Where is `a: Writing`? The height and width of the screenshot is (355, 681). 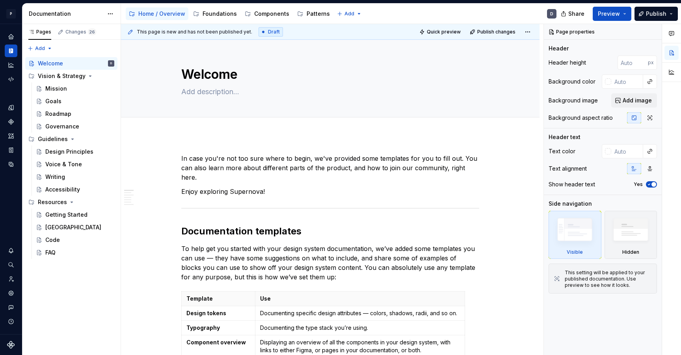 a: Writing is located at coordinates (75, 177).